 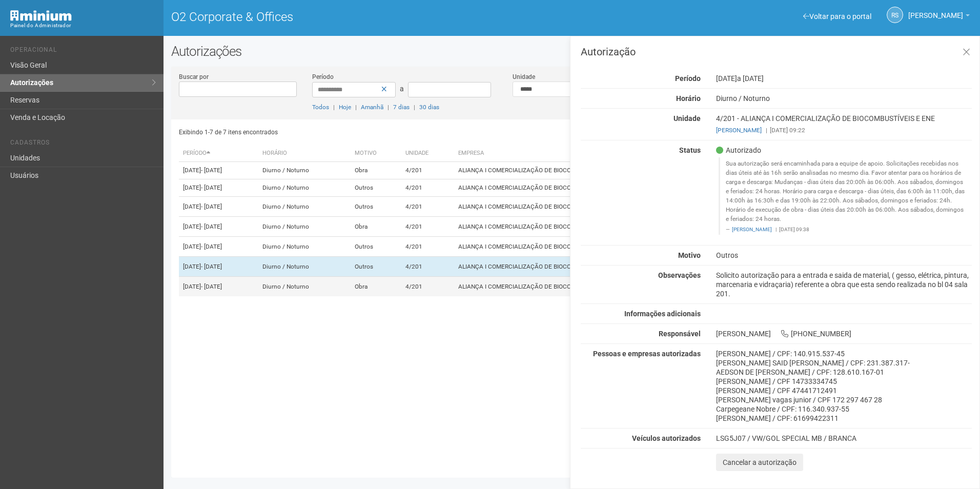 I want to click on a: Voltar para o portal, so click(x=837, y=16).